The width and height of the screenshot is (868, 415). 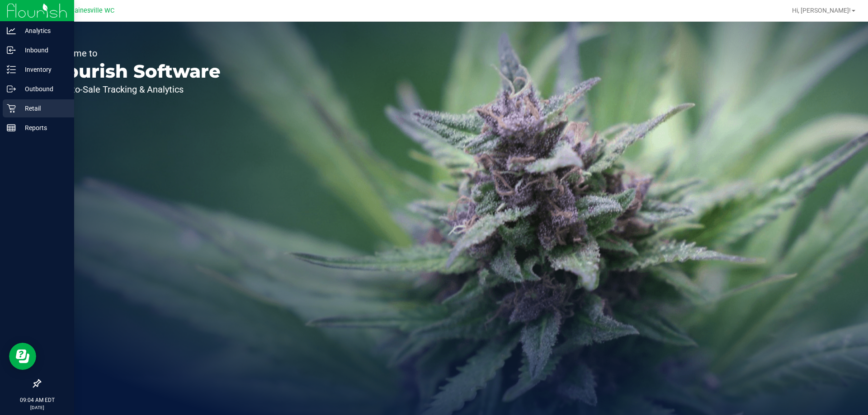 I want to click on inline-svg: Reports, so click(x=11, y=128).